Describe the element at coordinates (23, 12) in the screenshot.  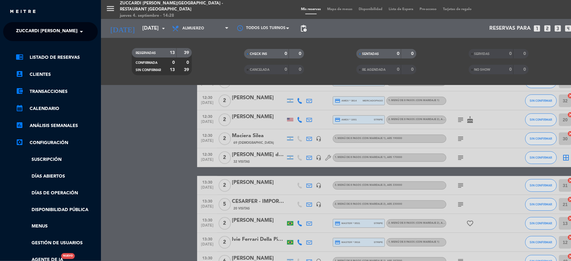
I see `img: MEITRE` at that location.